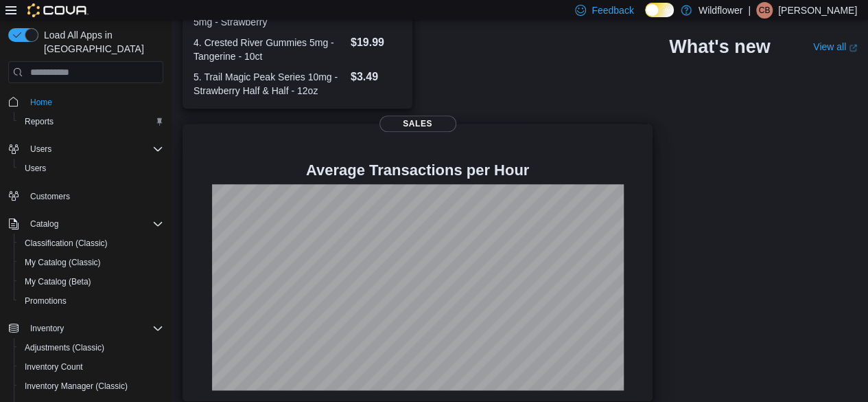  Describe the element at coordinates (86, 196) in the screenshot. I see `button: Customers` at that location.